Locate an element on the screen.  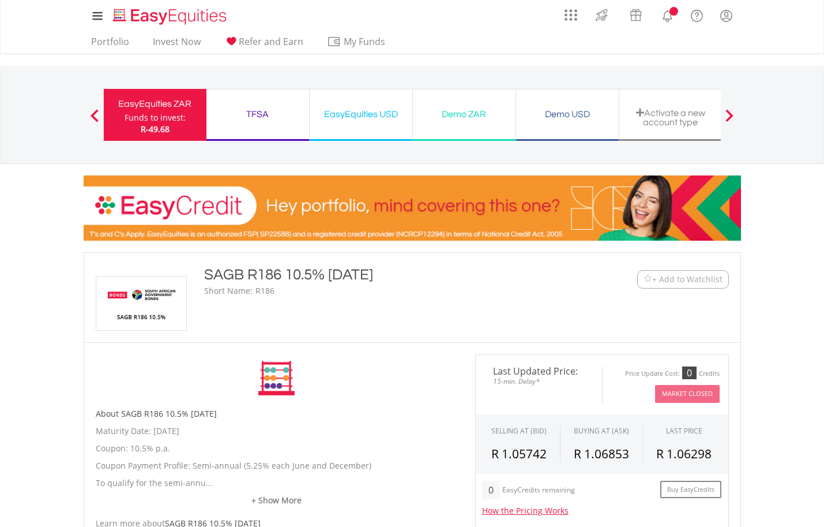
div: SELLING AT (BID) is located at coordinates (519, 430).